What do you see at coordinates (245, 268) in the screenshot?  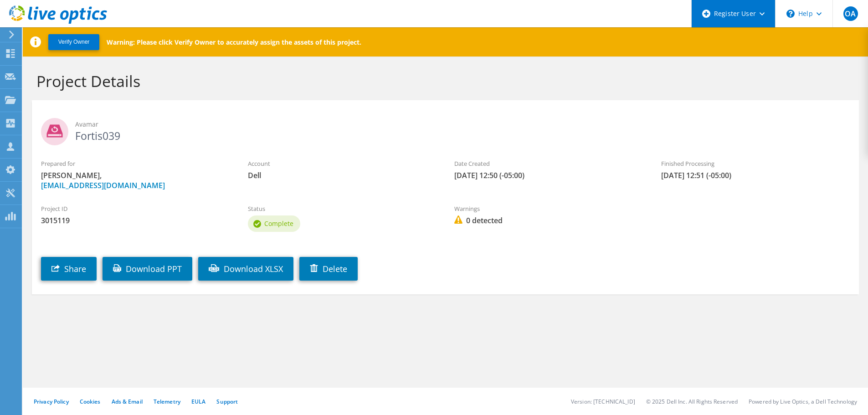 I see `a: Download XLSX` at bounding box center [245, 268].